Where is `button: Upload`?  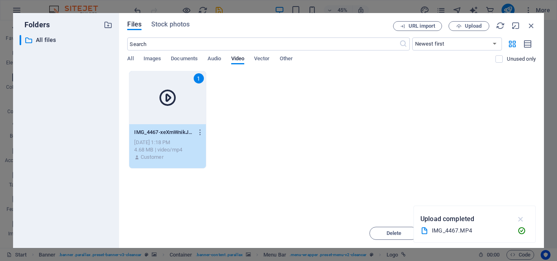 button: Upload is located at coordinates (469, 26).